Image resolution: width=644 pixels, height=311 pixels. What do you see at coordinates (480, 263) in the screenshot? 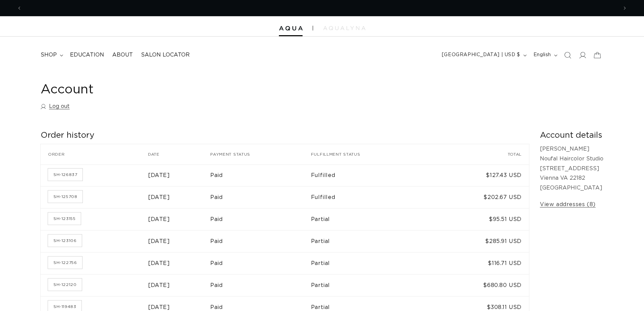
I see `td: $116.71 USD` at bounding box center [480, 263].